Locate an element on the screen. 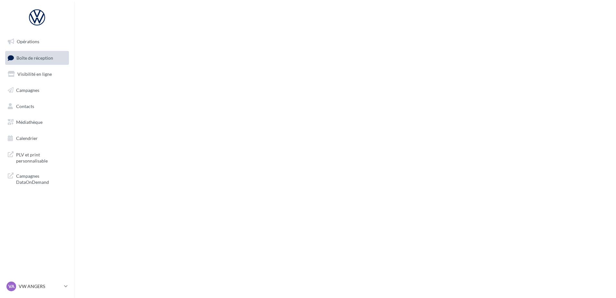  a: Médiathèque is located at coordinates (37, 122).